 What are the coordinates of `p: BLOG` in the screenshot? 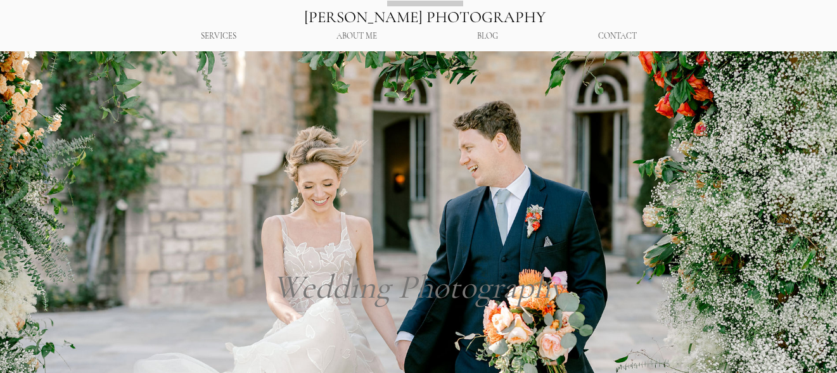 It's located at (487, 36).